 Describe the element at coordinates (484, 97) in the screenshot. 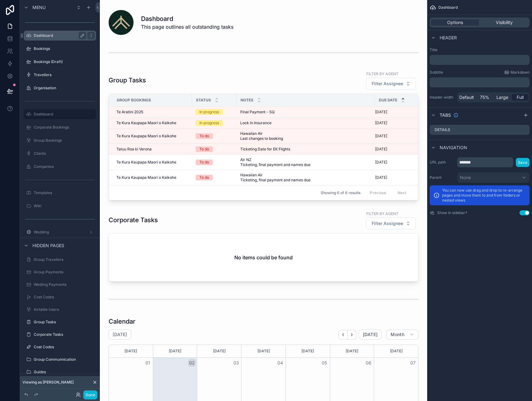

I see `span: 75%` at that location.